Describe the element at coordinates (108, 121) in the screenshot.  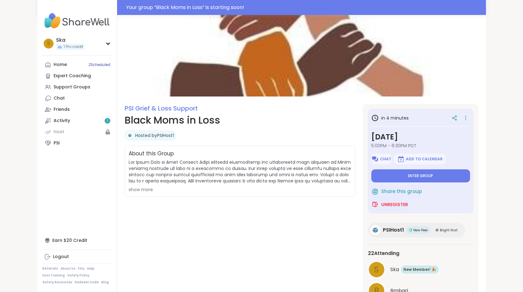
I see `span: 1` at that location.